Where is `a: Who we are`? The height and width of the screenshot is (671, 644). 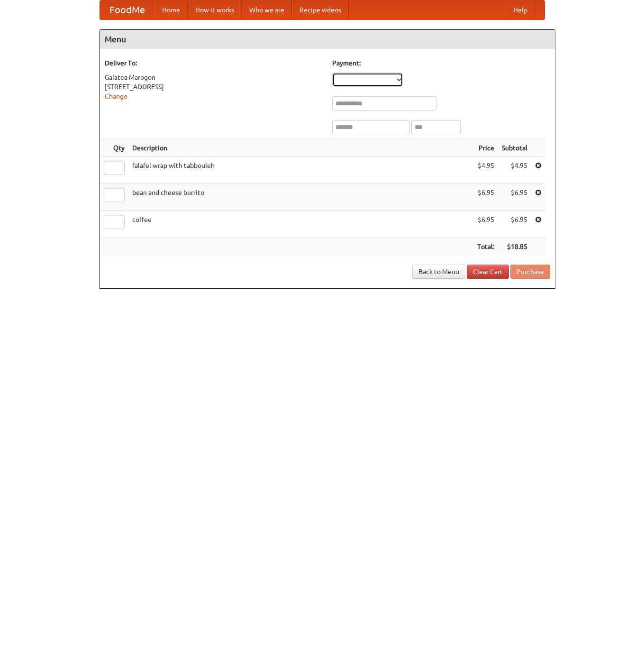
a: Who we are is located at coordinates (267, 10).